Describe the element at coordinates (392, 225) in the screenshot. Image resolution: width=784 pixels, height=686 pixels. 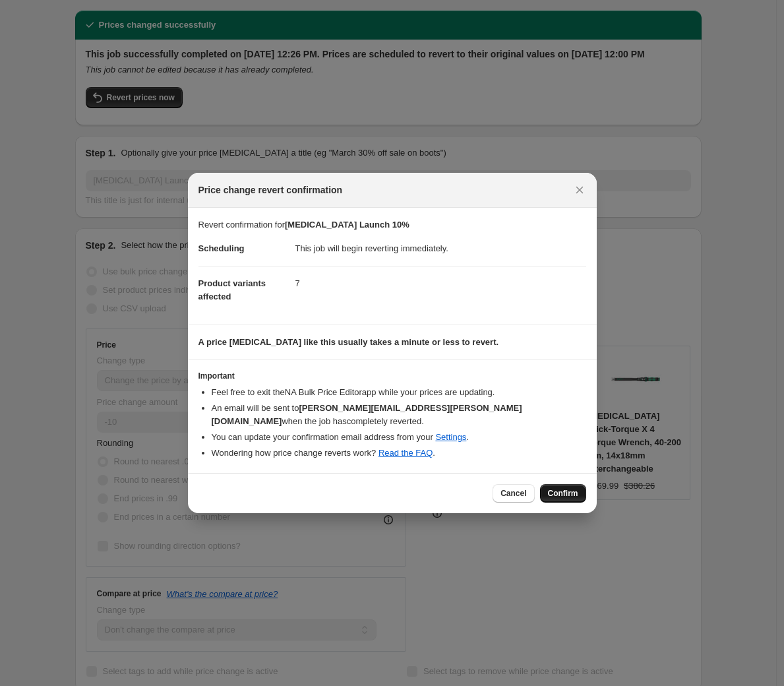
I see `p: Revert confirmation for` at that location.